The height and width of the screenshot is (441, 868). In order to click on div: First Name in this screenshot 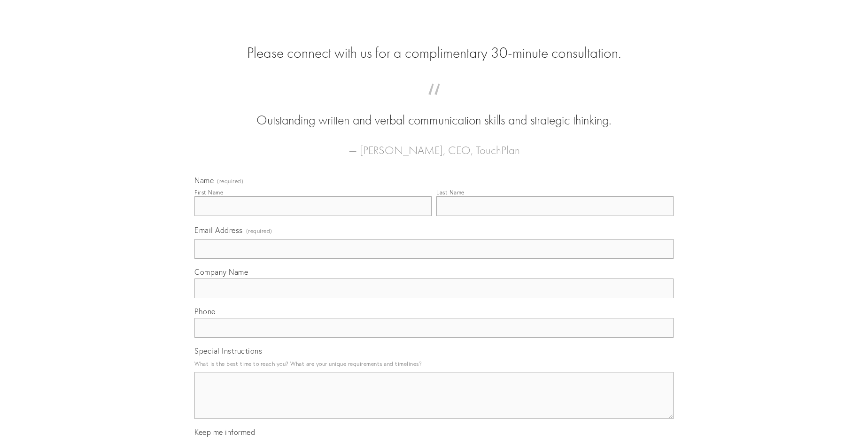, I will do `click(209, 192)`.